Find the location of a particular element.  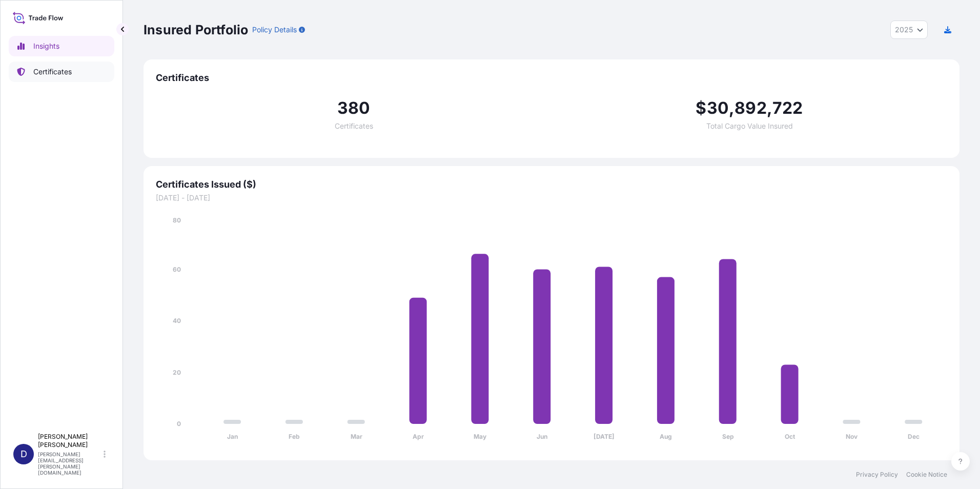

tspan: Oct is located at coordinates (790, 436).